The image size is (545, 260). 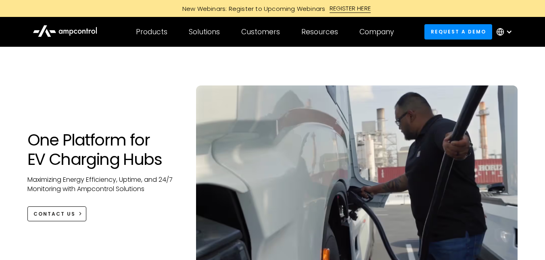 I want to click on a: Request a demo, so click(x=458, y=31).